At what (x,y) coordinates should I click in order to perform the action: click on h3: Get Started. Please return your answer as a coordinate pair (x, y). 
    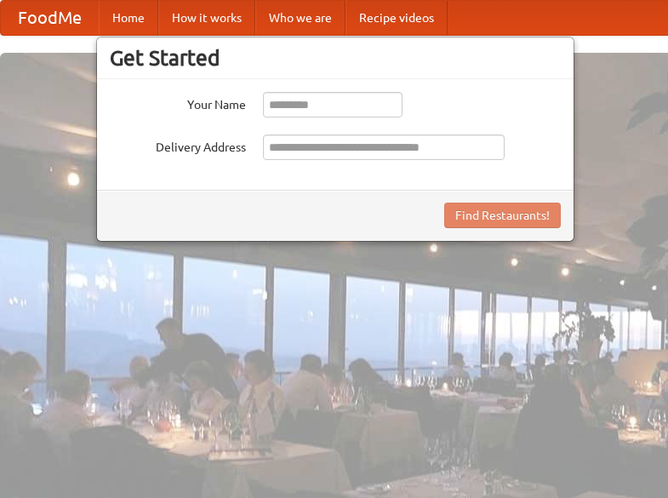
    Looking at the image, I should click on (335, 58).